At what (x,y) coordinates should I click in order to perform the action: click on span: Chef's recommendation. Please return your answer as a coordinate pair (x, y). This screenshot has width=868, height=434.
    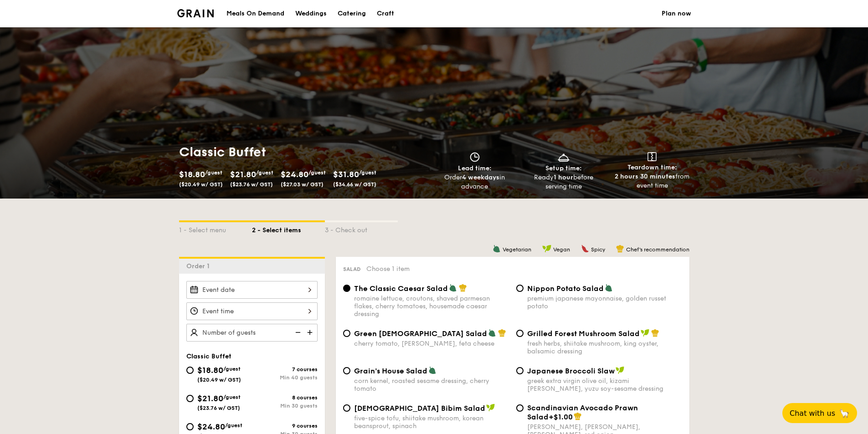
    Looking at the image, I should click on (658, 250).